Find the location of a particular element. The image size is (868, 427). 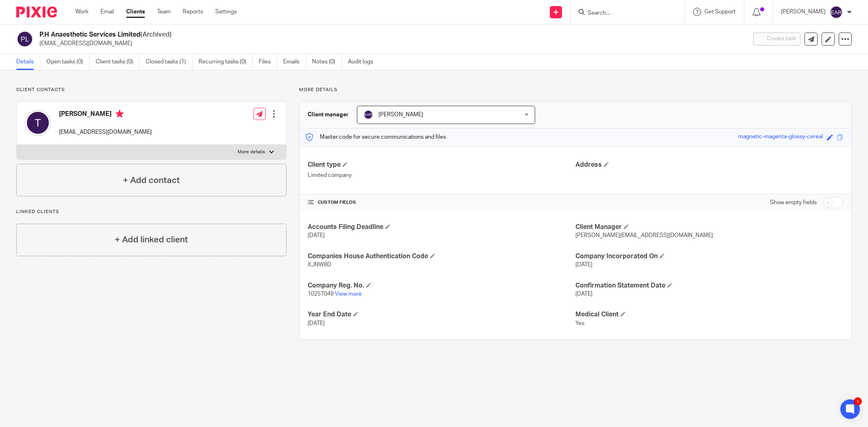

p: Master code for secure communications and files is located at coordinates (375, 137).